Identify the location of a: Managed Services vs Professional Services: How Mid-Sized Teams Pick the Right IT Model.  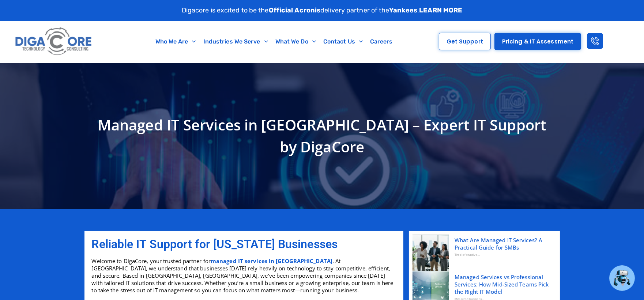
(502, 284).